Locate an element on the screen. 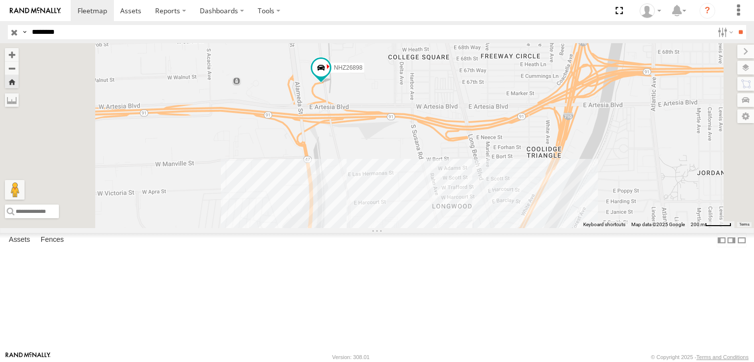 This screenshot has height=362, width=754. span: 200 m is located at coordinates (697, 224).